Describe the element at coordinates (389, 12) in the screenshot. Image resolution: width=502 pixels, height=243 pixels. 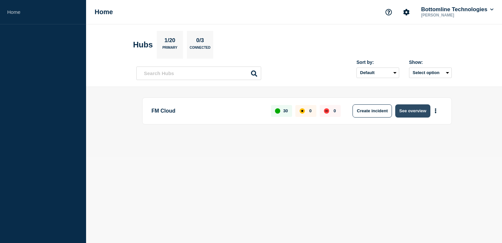
I see `button: Support` at that location.